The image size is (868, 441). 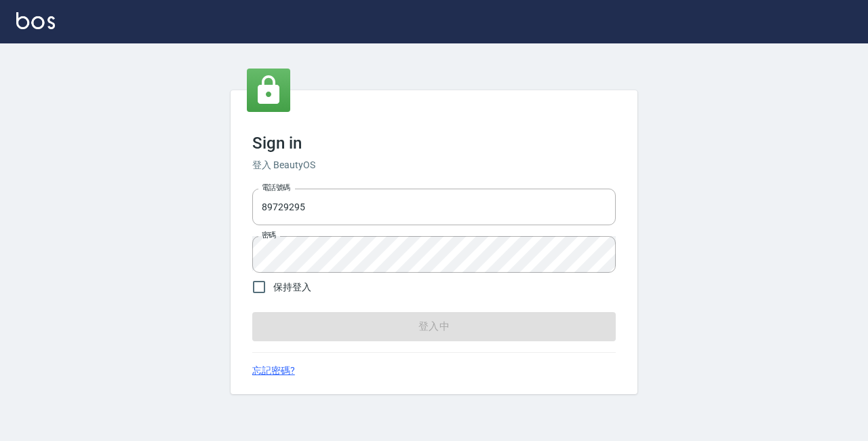 I want to click on label: 電話號碼, so click(x=276, y=187).